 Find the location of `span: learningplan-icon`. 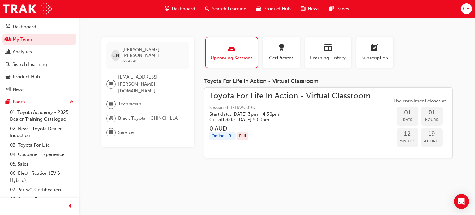

span: learningplan-icon is located at coordinates (375, 48).